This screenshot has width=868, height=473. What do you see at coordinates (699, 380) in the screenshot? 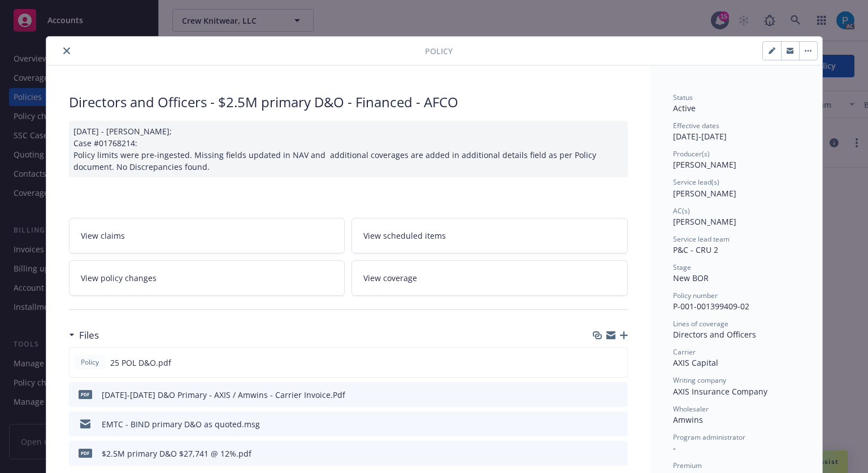
I see `span: Writing company` at bounding box center [699, 380].